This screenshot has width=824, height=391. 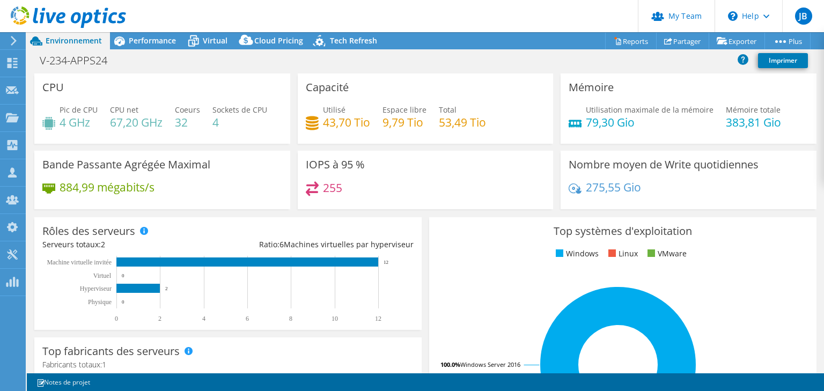 What do you see at coordinates (89, 231) in the screenshot?
I see `h3: Rôles des serveurs` at bounding box center [89, 231].